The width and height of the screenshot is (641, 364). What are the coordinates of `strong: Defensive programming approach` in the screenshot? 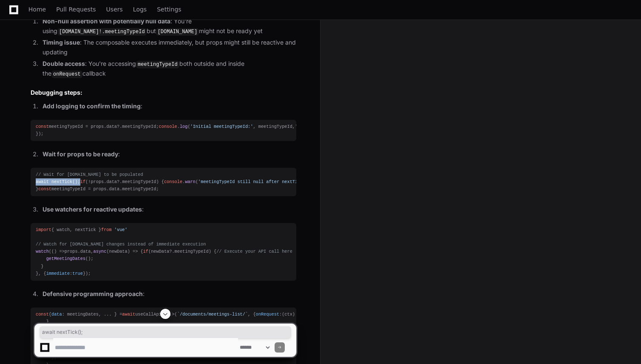 It's located at (93, 294).